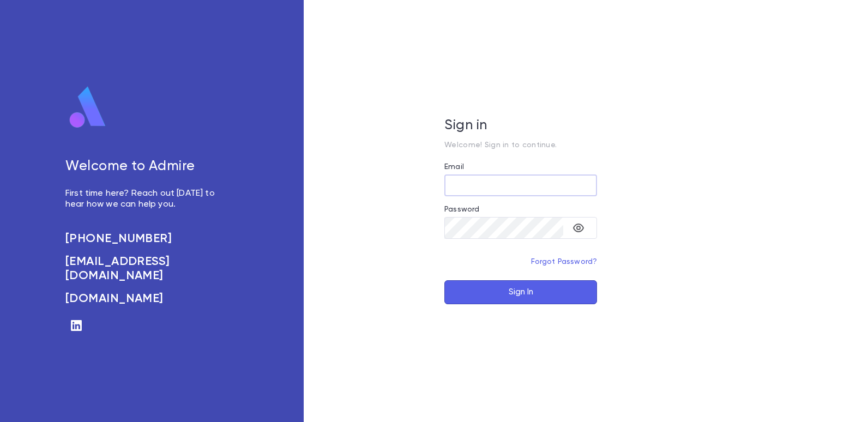  I want to click on h5: Sign in, so click(521, 126).